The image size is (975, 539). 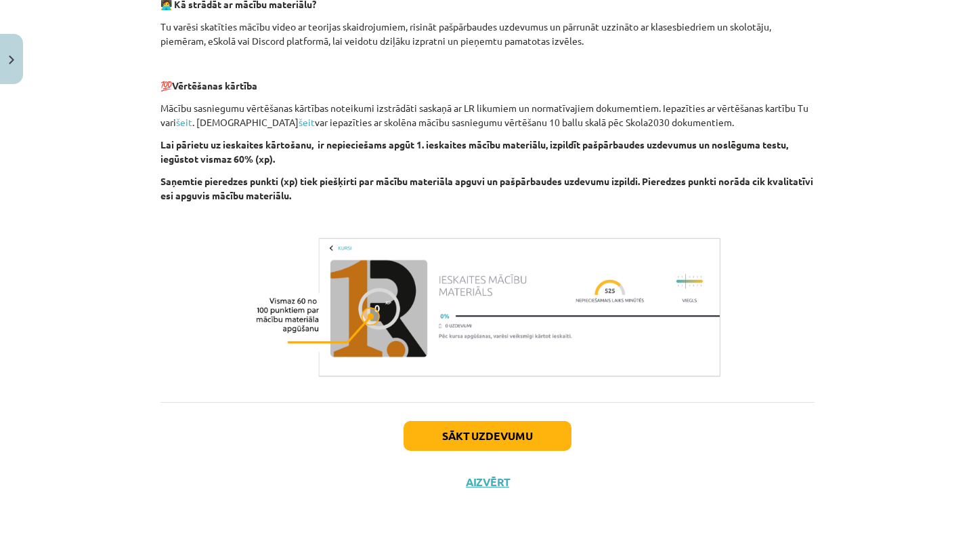 What do you see at coordinates (488, 34) in the screenshot?
I see `p: Tu varēsi skatīties mācību video ar teorijas skaidrojumiem, risināt pašpārbaudes uzdevumus un pār...` at bounding box center [488, 34].